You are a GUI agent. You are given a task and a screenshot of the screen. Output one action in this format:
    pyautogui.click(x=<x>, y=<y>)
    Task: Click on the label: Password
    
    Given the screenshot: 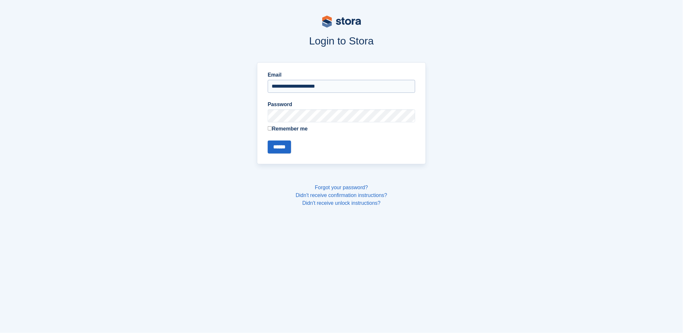 What is the action you would take?
    pyautogui.click(x=341, y=104)
    